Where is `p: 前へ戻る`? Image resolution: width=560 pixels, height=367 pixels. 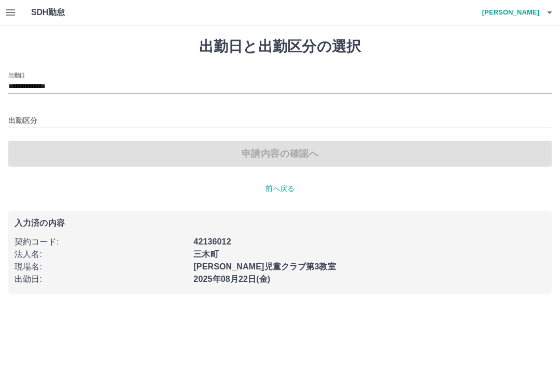 p: 前へ戻る is located at coordinates (280, 188).